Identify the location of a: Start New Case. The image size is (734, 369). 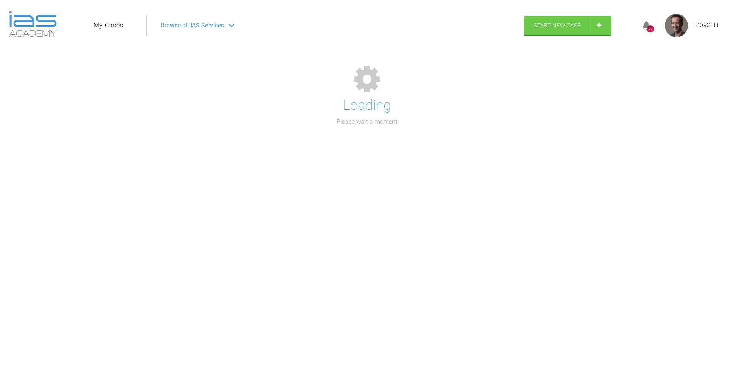
(567, 26).